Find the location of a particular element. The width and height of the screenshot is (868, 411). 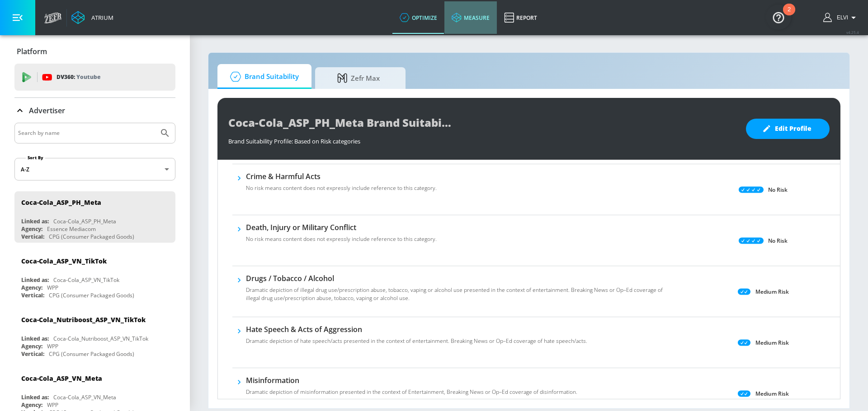

p: Advertiser is located at coordinates (47, 111).